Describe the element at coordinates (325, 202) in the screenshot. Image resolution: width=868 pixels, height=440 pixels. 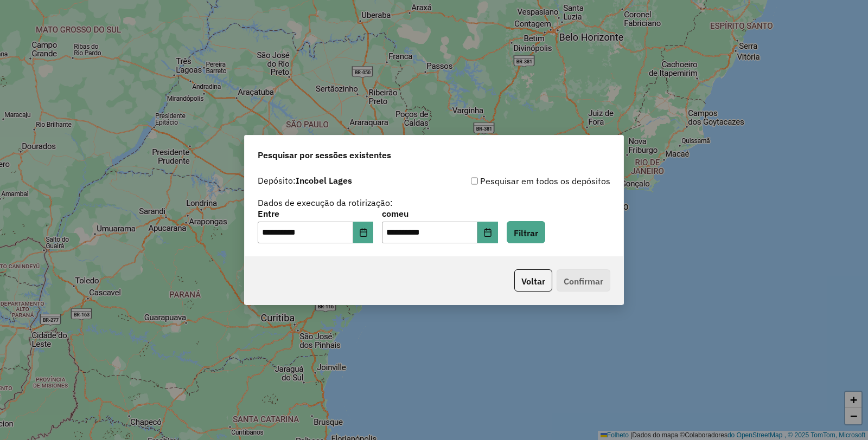
I see `font: Dados de execução da rotirização:` at that location.